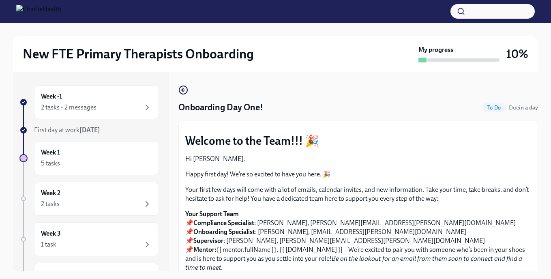 Image resolution: width=551 pixels, height=279 pixels. I want to click on strong: Supervisor, so click(208, 240).